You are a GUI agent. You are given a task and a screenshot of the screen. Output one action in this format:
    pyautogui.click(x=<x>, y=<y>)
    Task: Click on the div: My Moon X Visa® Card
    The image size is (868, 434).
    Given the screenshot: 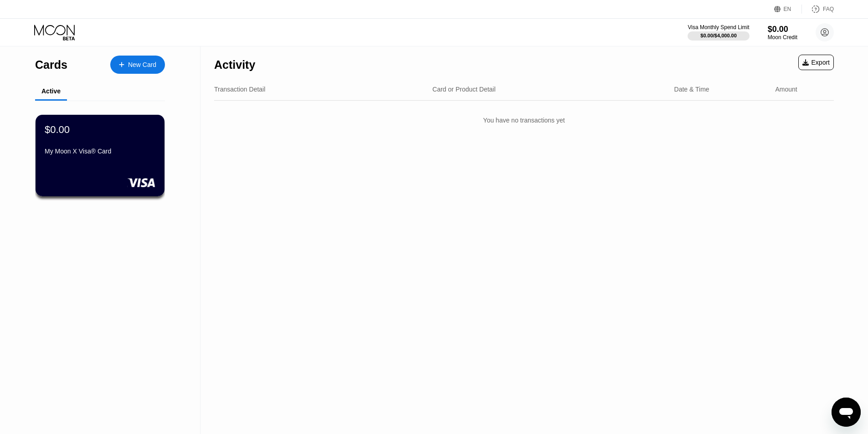 What is the action you would take?
    pyautogui.click(x=100, y=151)
    